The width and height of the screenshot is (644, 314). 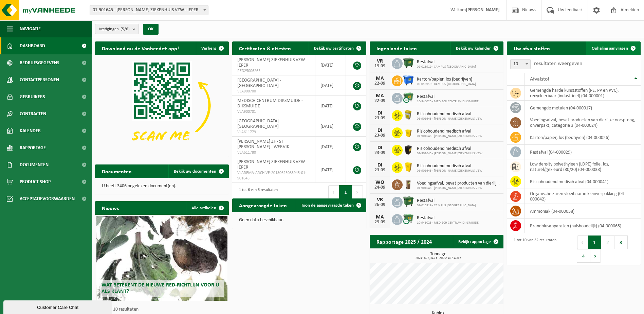 What do you see at coordinates (458, 184) in the screenshot?
I see `span: Voedingsafval, bevat producten van dierlijke oorsprong, onverpakt, categorie 3` at bounding box center [458, 184].